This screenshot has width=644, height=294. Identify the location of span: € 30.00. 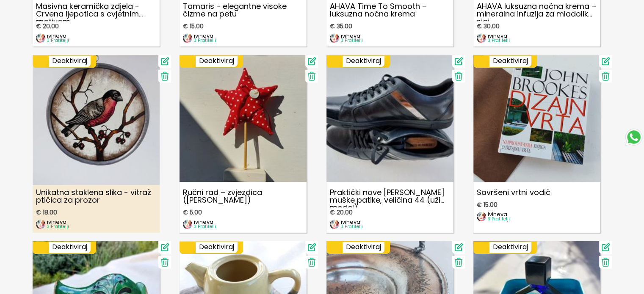
(488, 26).